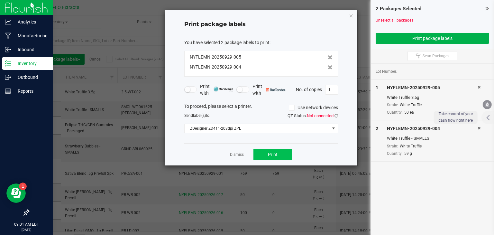  Describe the element at coordinates (215, 57) in the screenshot. I see `span: NYFLEMN-20250929-005` at that location.